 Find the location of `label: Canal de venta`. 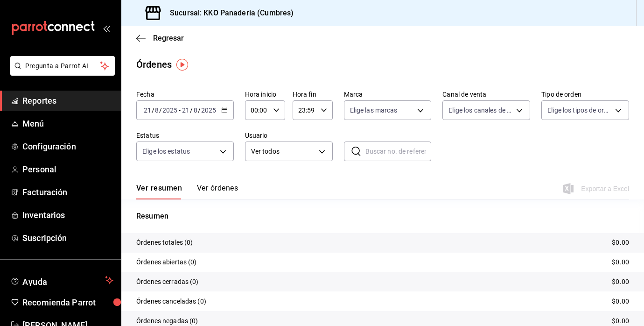

label: Canal de venta is located at coordinates (487, 94).